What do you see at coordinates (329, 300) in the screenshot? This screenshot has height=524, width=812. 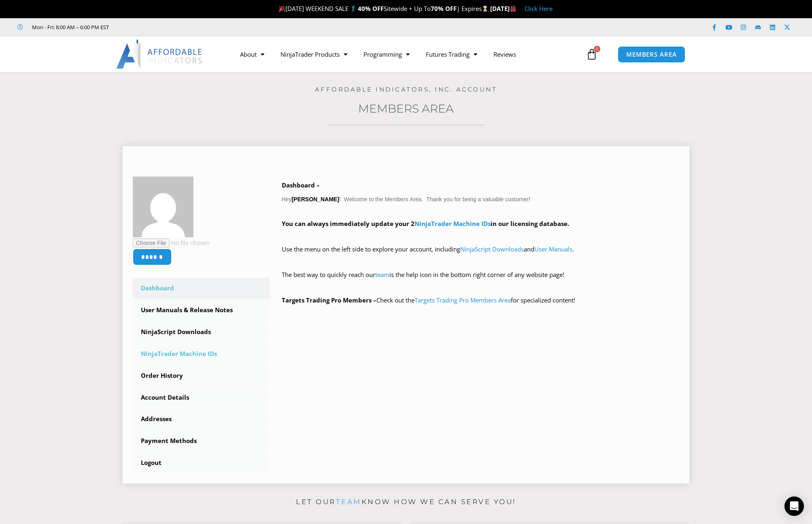 I see `strong: Targets Trading Pro Members –` at bounding box center [329, 300].